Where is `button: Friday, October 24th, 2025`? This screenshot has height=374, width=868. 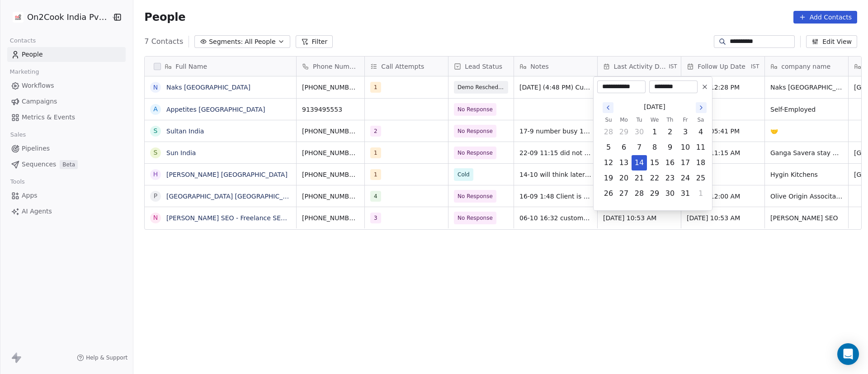 button: Friday, October 24th, 2025 is located at coordinates (685, 178).